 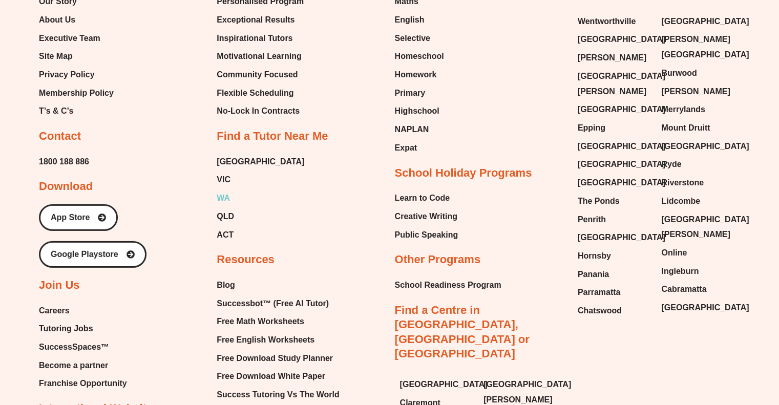 I want to click on a: Motivational Learning, so click(x=260, y=56).